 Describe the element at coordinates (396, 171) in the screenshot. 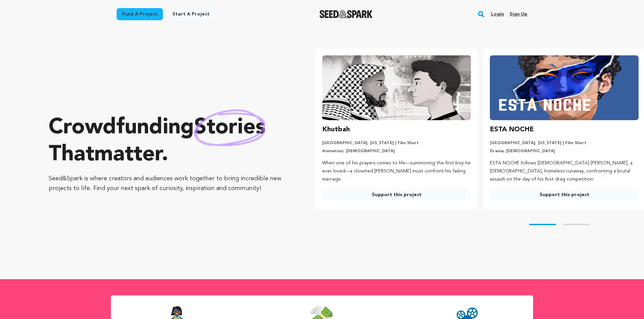

I see `p: When one of his prayers comes to life—summoning the first boy he ever loved—a closeted [PERSON_NA...` at that location.